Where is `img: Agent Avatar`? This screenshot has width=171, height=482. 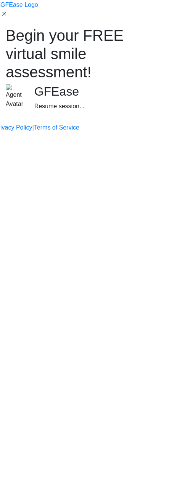 img: Agent Avatar is located at coordinates (14, 96).